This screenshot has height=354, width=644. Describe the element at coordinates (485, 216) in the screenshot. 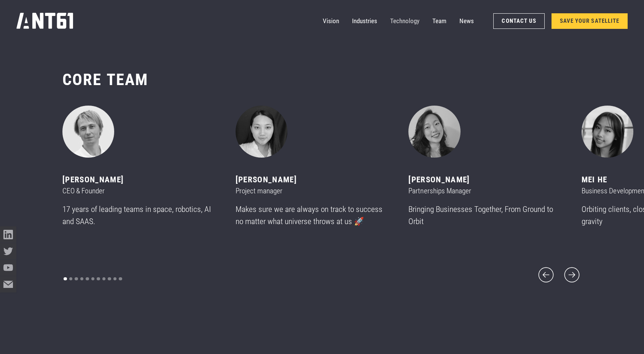

I see `p: Bringing Businesses Together, From Ground to Orbit` at that location.